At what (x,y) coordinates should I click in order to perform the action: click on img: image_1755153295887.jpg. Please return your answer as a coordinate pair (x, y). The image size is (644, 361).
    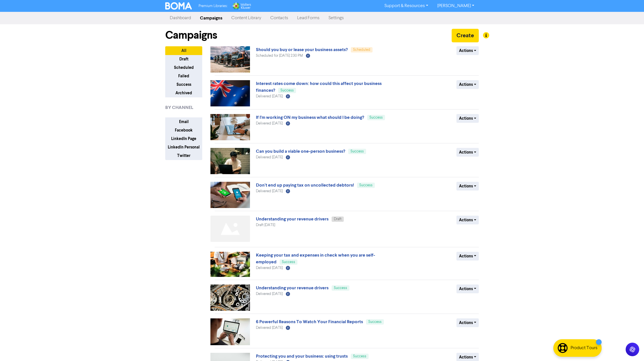
    Looking at the image, I should click on (230, 298).